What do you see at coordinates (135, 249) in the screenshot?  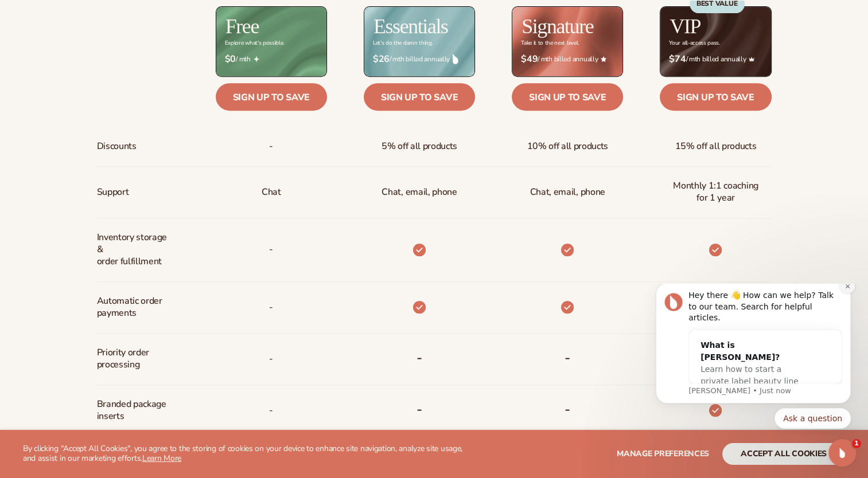 I see `span: Inventory storage & order fulfillment` at bounding box center [135, 249].